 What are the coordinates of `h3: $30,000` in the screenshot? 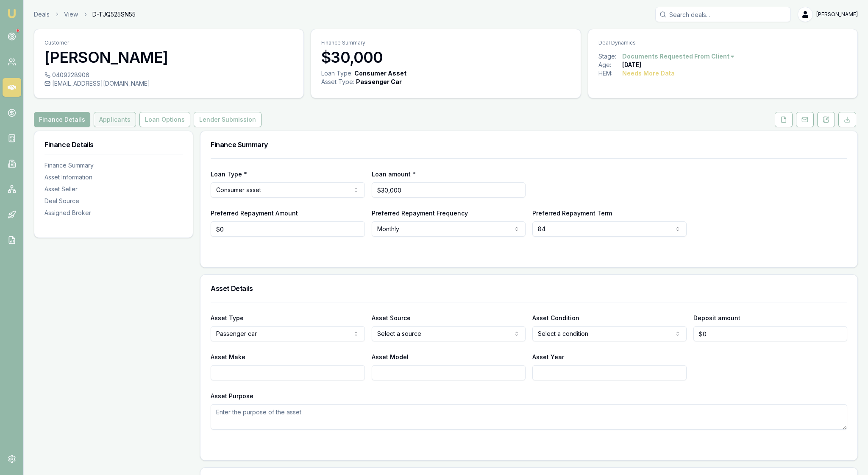 It's located at (445, 58).